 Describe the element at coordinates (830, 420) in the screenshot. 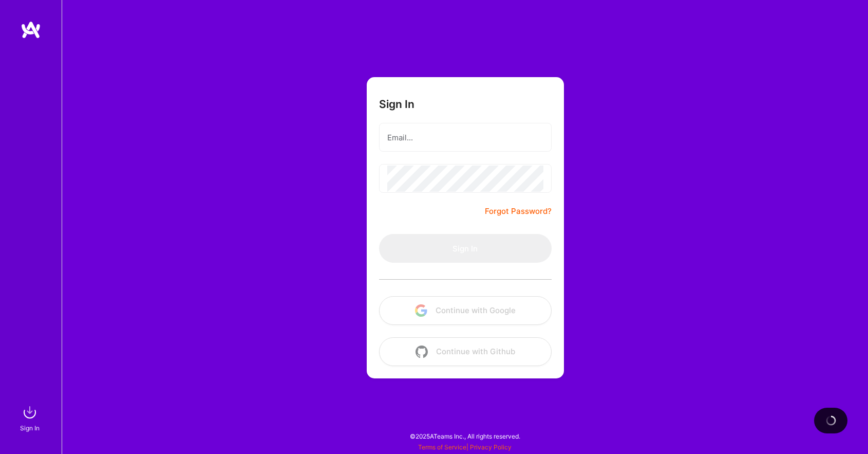

I see `img: loading` at that location.